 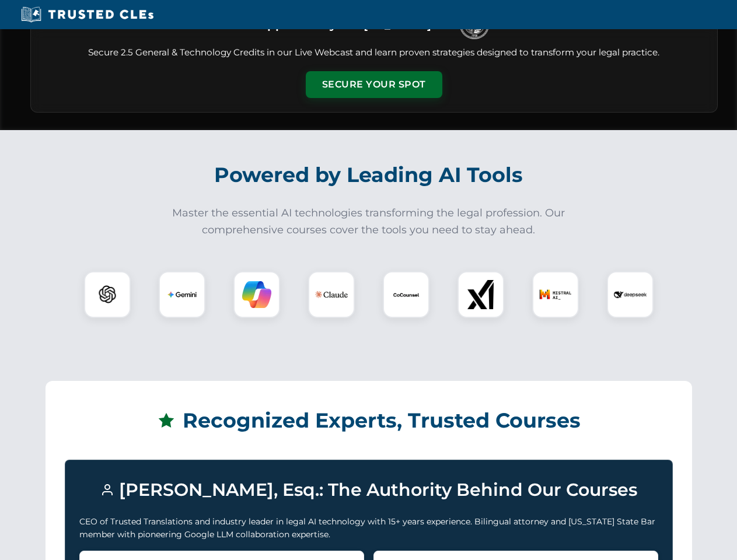 What do you see at coordinates (257, 294) in the screenshot?
I see `div: Copilot` at bounding box center [257, 294].